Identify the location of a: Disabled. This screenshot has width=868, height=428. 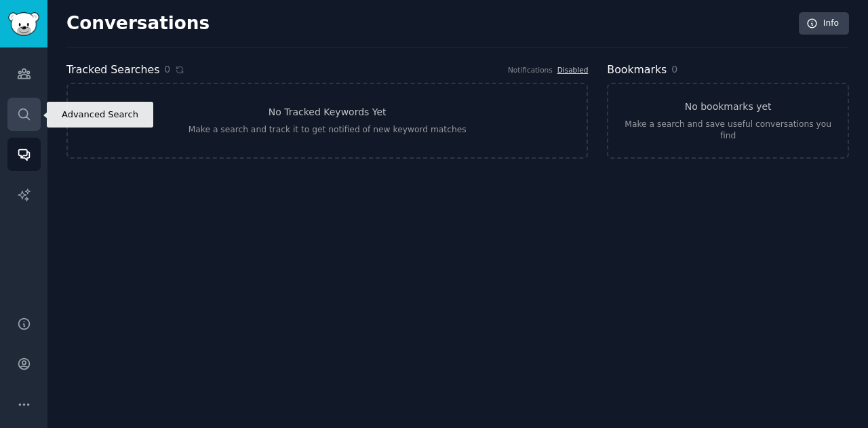
(573, 70).